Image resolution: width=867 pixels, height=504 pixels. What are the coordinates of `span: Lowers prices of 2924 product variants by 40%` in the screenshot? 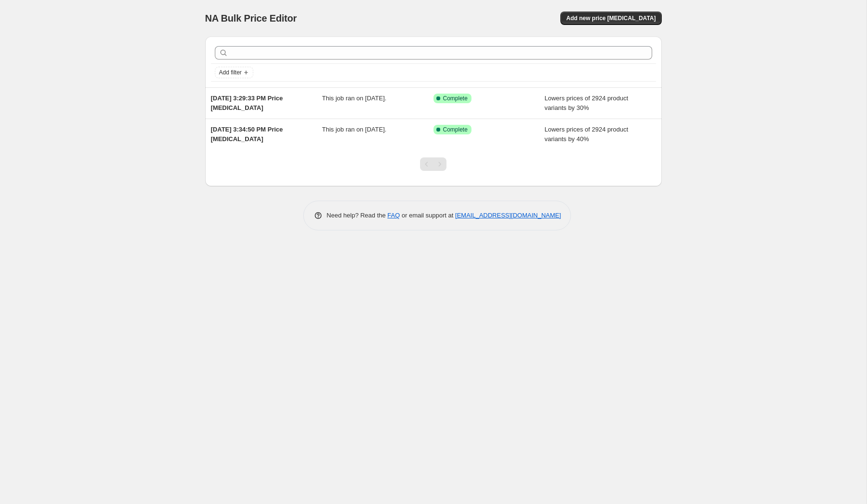 It's located at (587, 134).